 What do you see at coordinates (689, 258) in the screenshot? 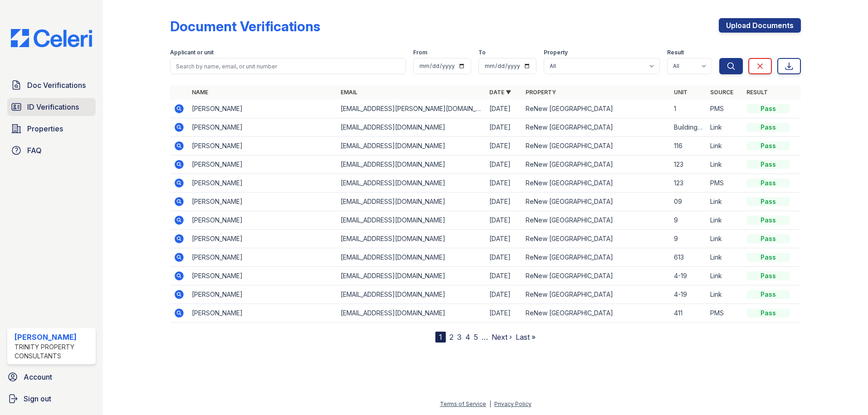
I see `td: 613` at bounding box center [689, 258].